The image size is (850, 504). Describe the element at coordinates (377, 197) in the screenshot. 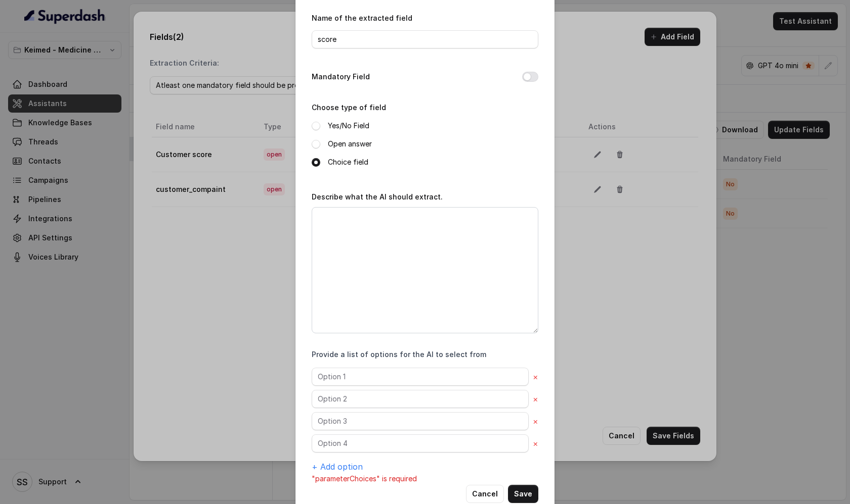

I see `label: Describe what the AI should extract.` at that location.